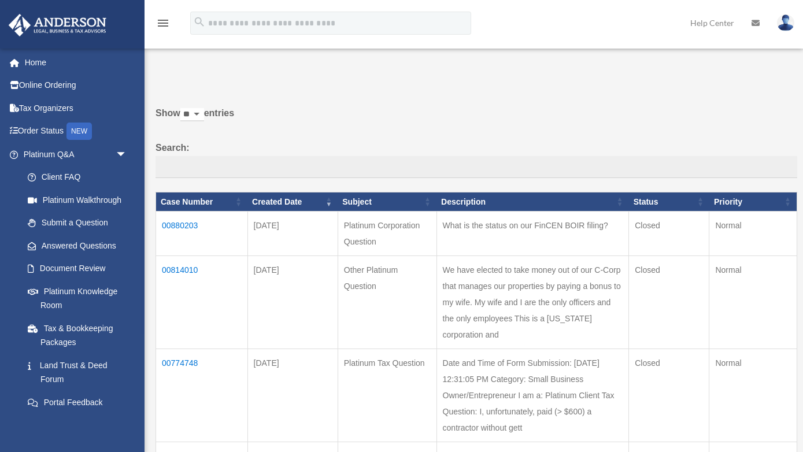  What do you see at coordinates (163, 25) in the screenshot?
I see `a: menu` at bounding box center [163, 25].